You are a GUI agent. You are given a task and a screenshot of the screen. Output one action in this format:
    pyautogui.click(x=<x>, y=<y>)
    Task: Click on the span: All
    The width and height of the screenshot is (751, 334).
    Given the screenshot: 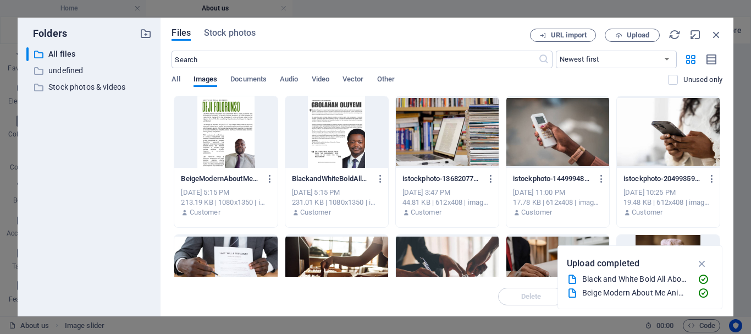 What is the action you would take?
    pyautogui.click(x=175, y=80)
    